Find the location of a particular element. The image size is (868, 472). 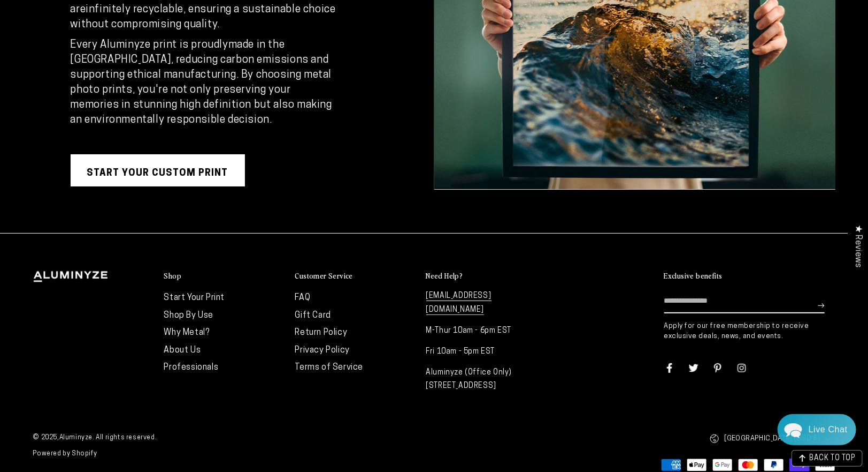

a: Aluminyze is located at coordinates (76, 438).